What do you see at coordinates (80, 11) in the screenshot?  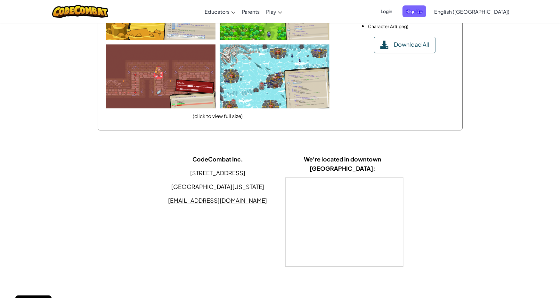 I see `img: CodeCombat logo` at bounding box center [80, 11].